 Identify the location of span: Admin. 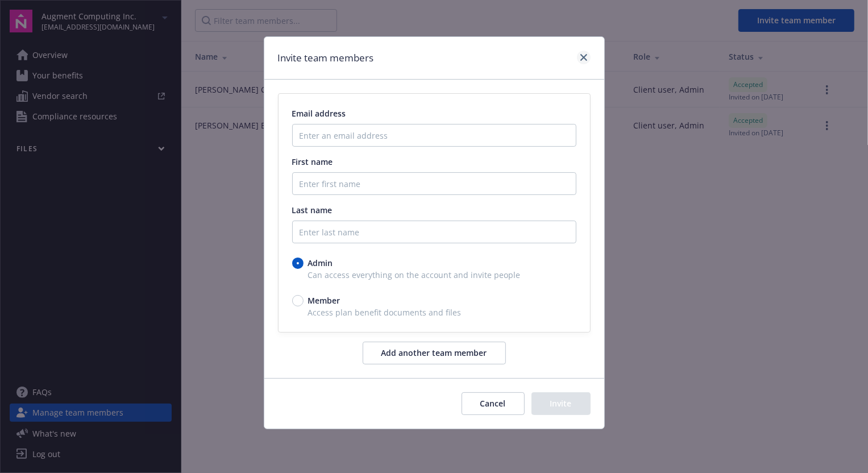
(320, 263).